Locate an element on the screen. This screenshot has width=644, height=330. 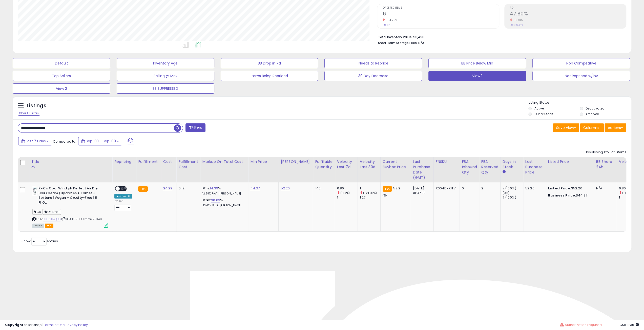
span: CA is located at coordinates (37, 212).